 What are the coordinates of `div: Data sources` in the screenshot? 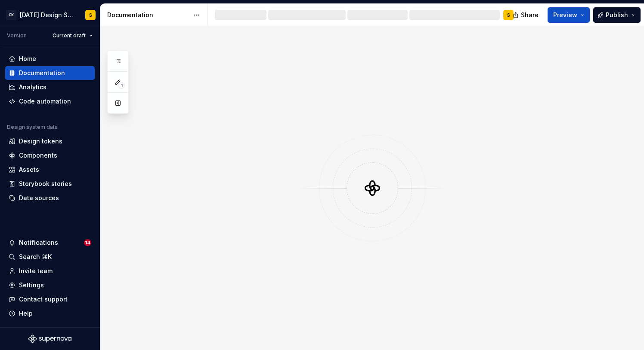 It's located at (39, 198).